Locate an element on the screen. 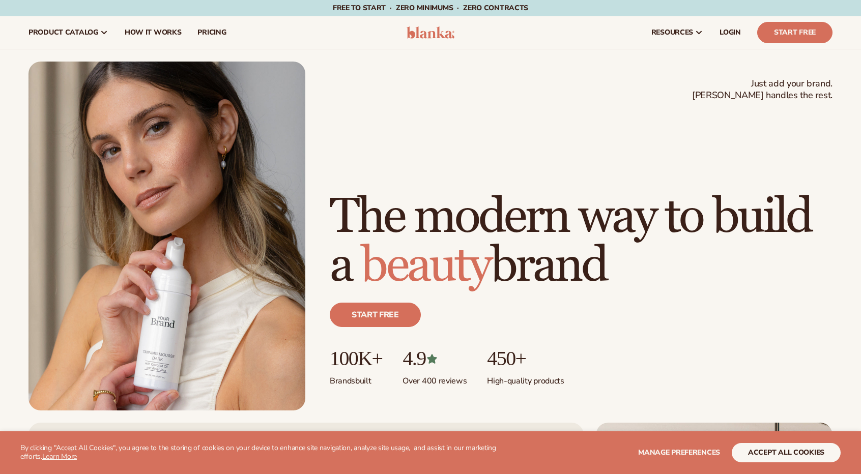 The width and height of the screenshot is (861, 474). p: High-quality products is located at coordinates (525, 378).